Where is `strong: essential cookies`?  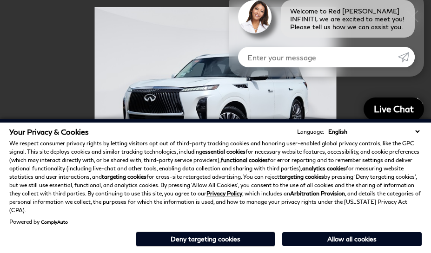
strong: essential cookies is located at coordinates (224, 152).